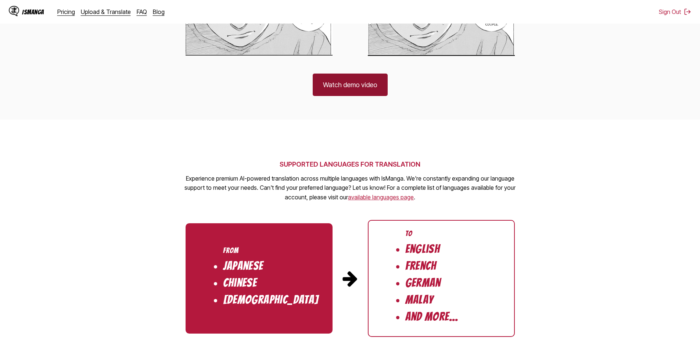  Describe the element at coordinates (33, 12) in the screenshot. I see `div: IsManga` at that location.